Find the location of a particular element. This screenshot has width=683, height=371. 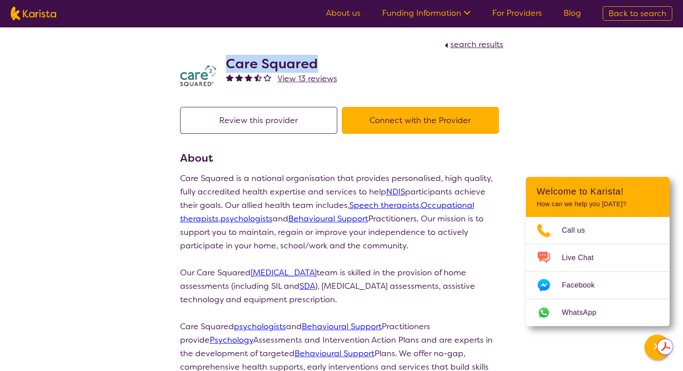

span: Live Chat is located at coordinates (583, 258).